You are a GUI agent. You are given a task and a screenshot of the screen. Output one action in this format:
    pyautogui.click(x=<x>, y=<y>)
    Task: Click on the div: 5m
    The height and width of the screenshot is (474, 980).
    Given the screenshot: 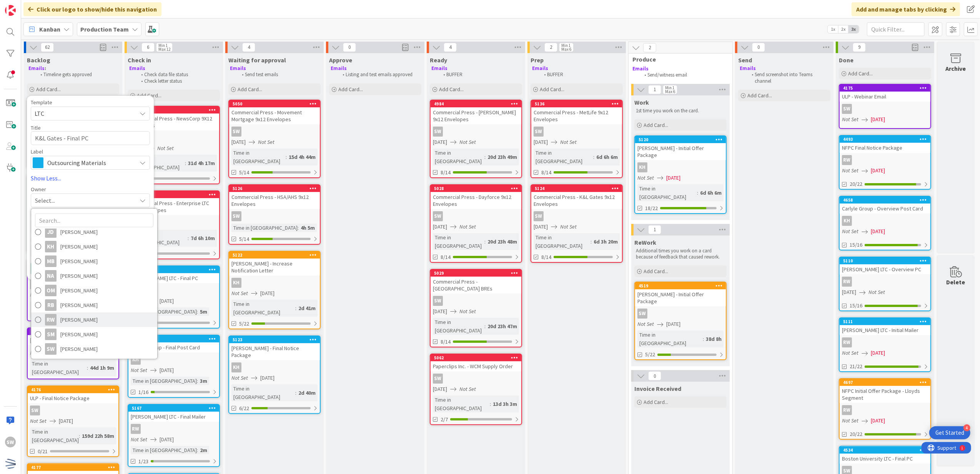 What is the action you would take?
    pyautogui.click(x=203, y=311)
    